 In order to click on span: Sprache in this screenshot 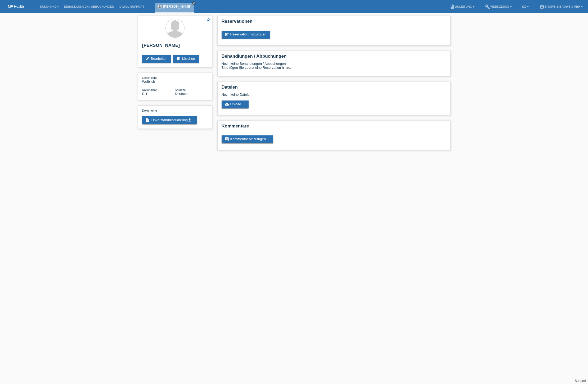, I will do `click(180, 90)`.